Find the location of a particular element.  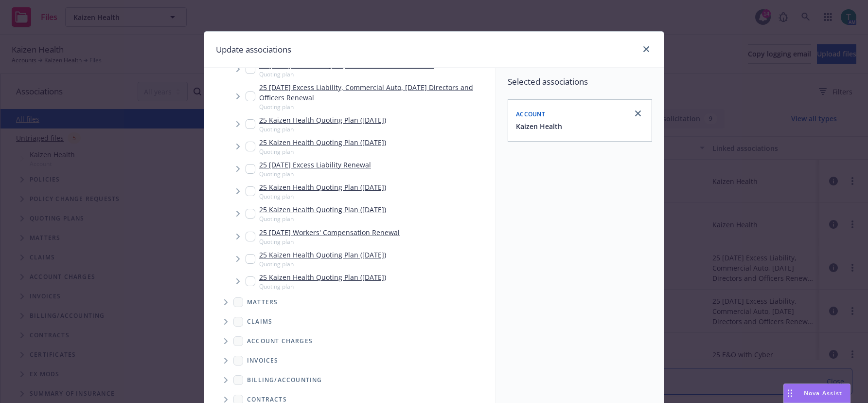

div: Drag to move is located at coordinates (789, 393).